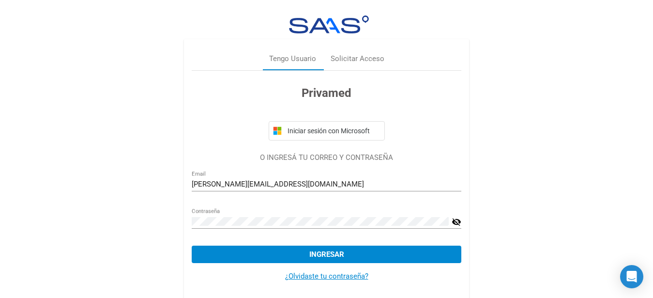 The image size is (653, 298). Describe the element at coordinates (457, 222) in the screenshot. I see `mat-icon: visibility_off` at that location.